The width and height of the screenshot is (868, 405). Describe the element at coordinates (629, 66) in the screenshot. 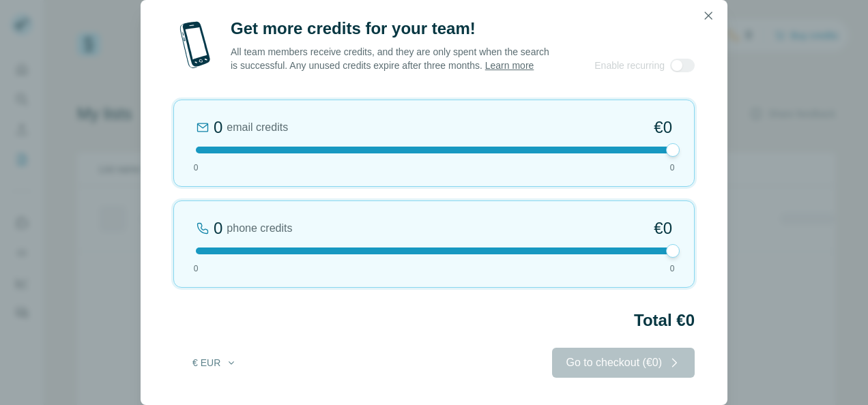

I see `span: Enable recurring` at that location.